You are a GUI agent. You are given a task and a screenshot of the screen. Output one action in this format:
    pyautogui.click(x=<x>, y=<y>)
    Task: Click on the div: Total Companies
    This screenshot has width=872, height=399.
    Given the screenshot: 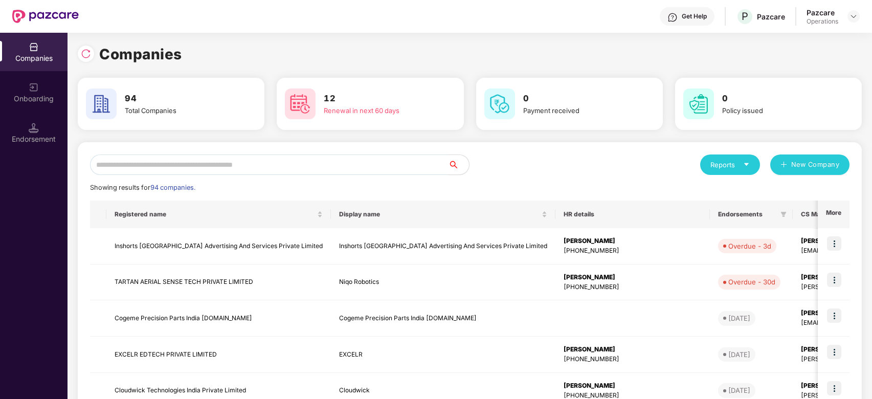 What is the action you would take?
    pyautogui.click(x=180, y=110)
    